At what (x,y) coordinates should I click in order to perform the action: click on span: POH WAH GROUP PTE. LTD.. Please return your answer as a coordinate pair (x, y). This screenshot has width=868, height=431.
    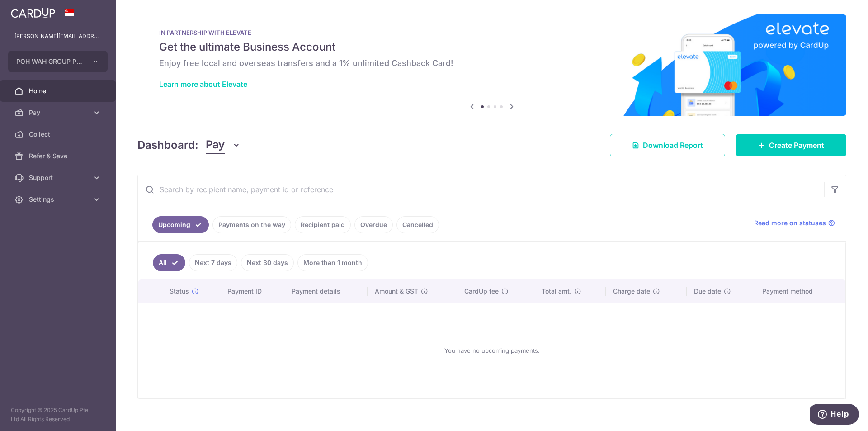
    Looking at the image, I should click on (50, 61).